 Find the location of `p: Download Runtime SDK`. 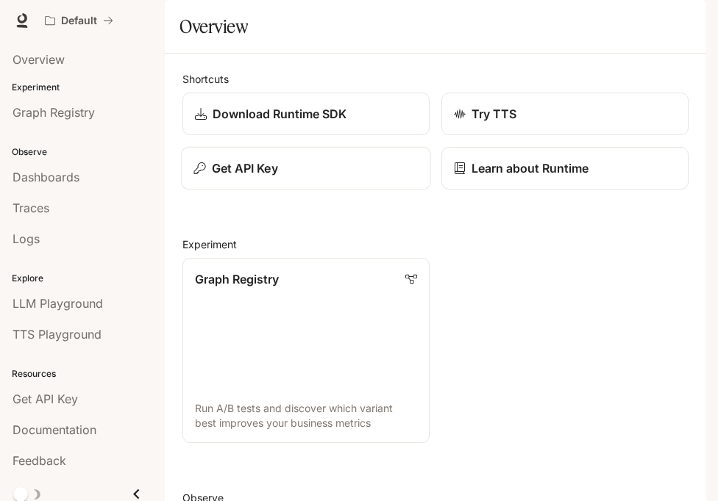

p: Download Runtime SDK is located at coordinates (279, 114).